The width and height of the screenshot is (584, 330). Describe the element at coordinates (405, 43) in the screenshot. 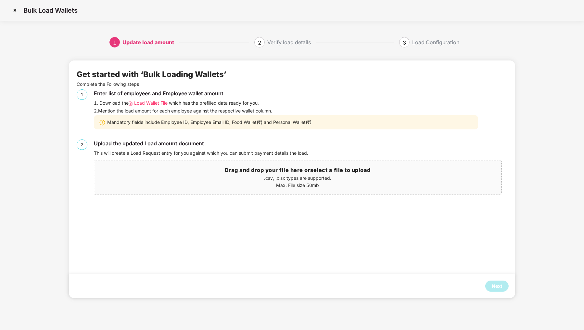

I see `span: 3` at that location.